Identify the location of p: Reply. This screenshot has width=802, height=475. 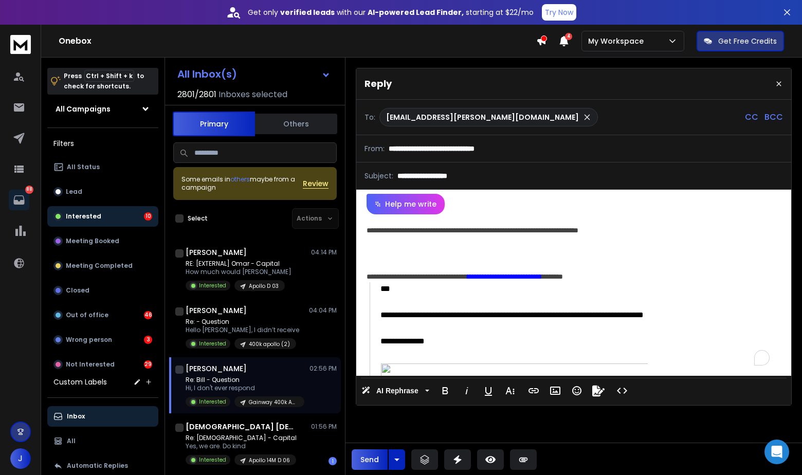
(378, 84).